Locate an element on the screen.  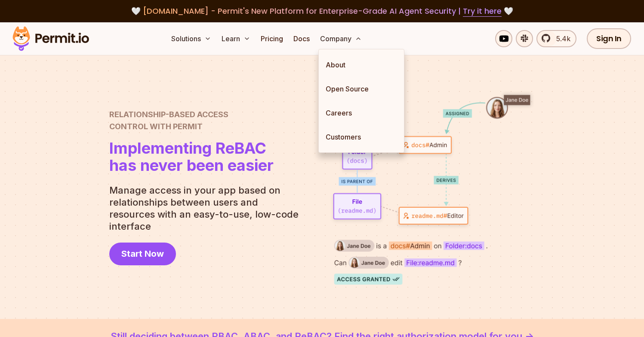
a: Pricing is located at coordinates (271, 38).